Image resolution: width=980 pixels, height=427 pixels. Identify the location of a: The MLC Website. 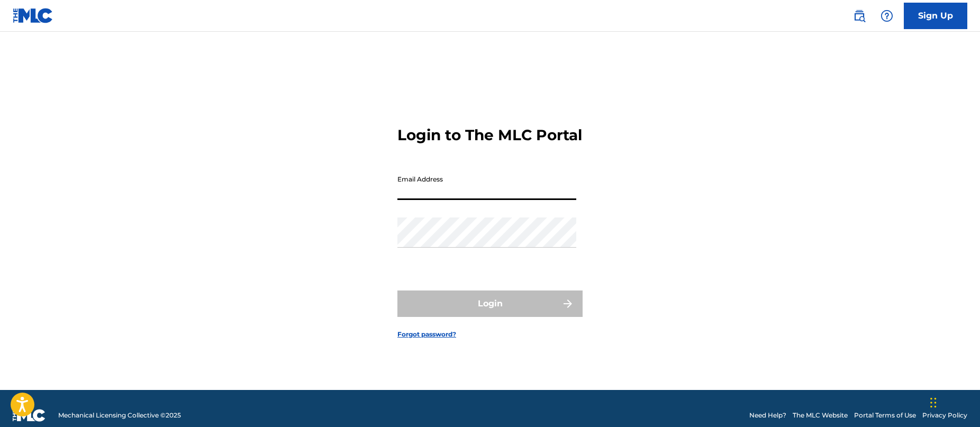
(821, 415).